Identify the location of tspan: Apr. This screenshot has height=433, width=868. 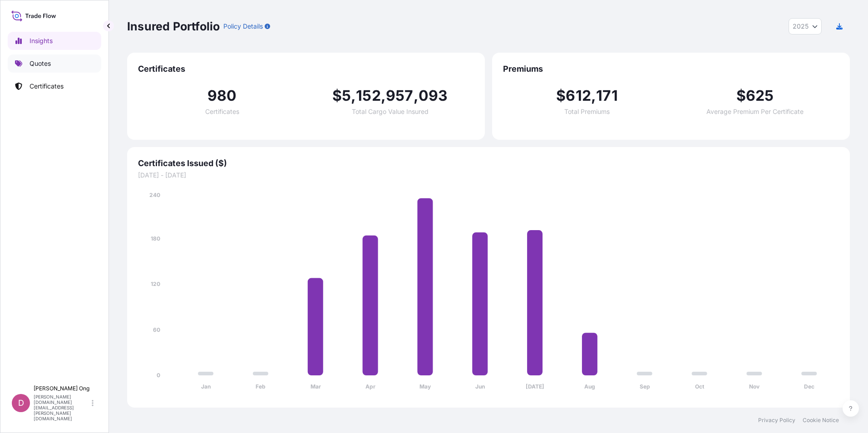
(371, 386).